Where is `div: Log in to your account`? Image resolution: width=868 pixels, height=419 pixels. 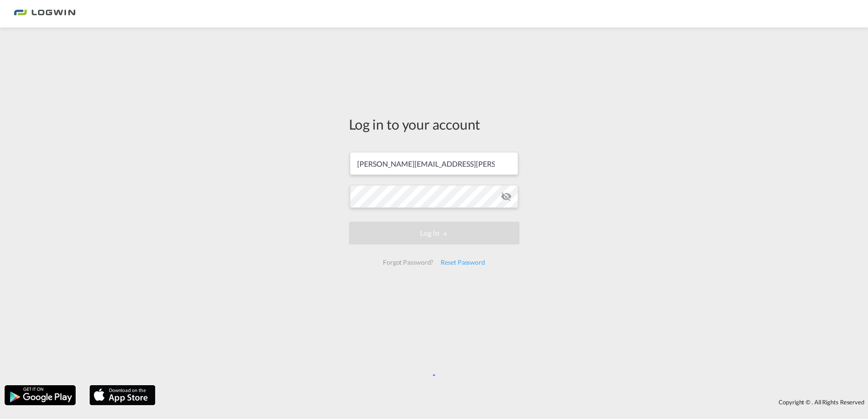
div: Log in to your account is located at coordinates (434, 124).